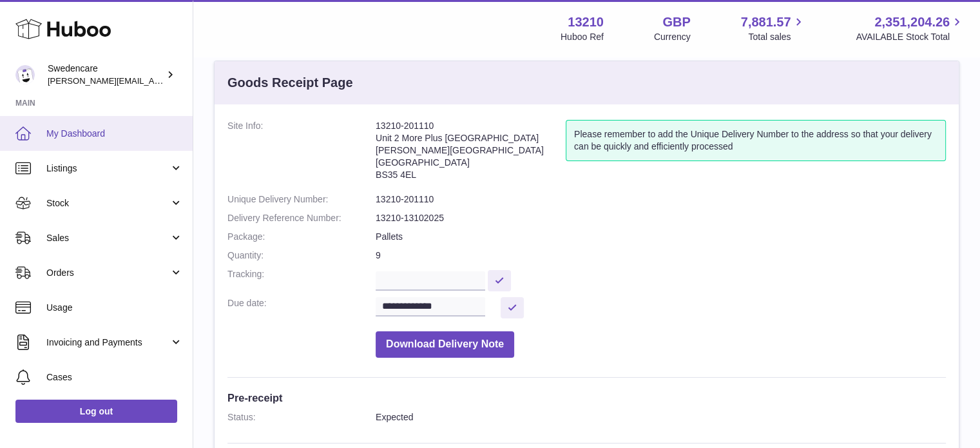 Image resolution: width=980 pixels, height=448 pixels. I want to click on span: Stock, so click(108, 203).